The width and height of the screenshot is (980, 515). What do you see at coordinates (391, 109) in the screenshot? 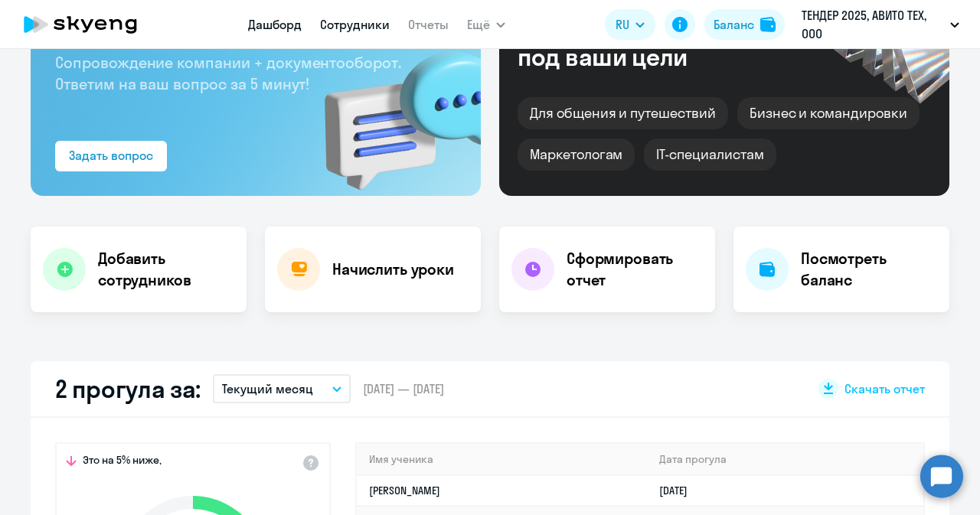
I see `img: bg-img` at bounding box center [391, 109].